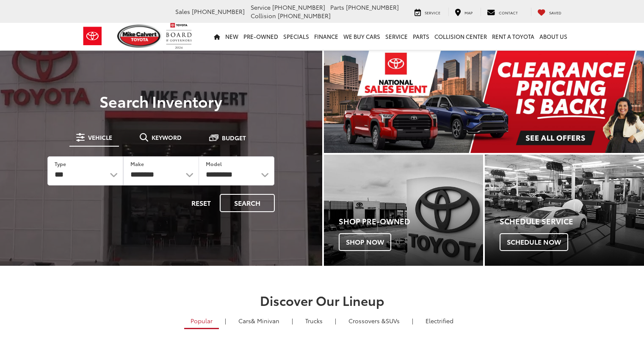 Image resolution: width=644 pixels, height=349 pixels. Describe the element at coordinates (314, 321) in the screenshot. I see `a: Trucks` at that location.